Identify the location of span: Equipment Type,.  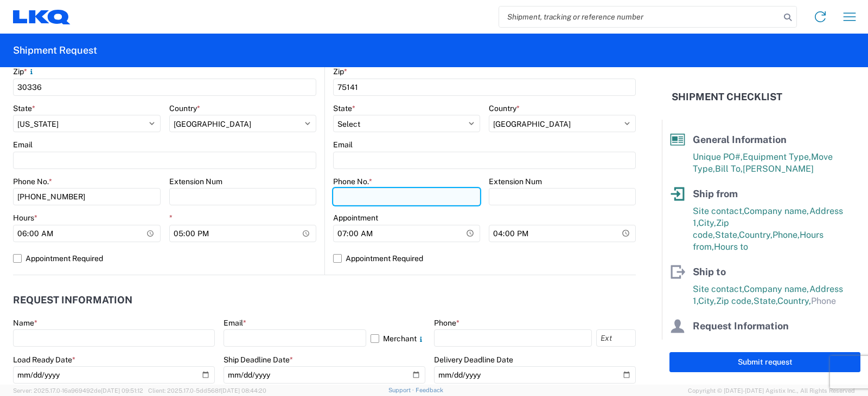
(777, 157).